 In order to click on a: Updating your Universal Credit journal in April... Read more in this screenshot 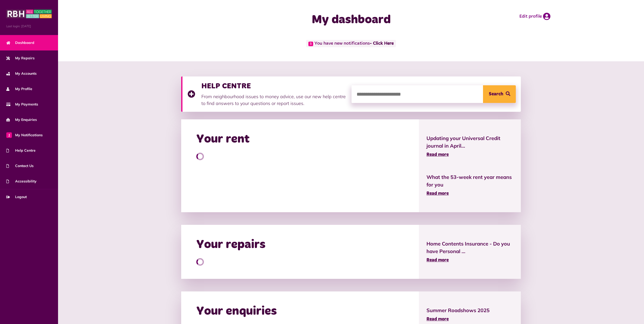, I will do `click(470, 147)`.